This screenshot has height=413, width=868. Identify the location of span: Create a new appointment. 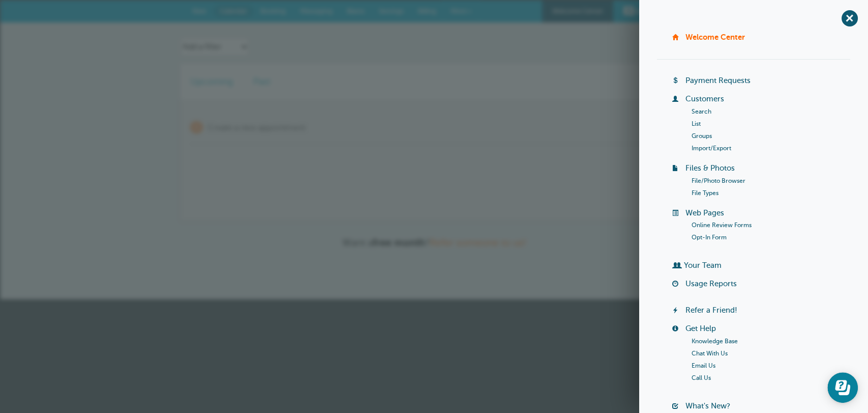
(256, 127).